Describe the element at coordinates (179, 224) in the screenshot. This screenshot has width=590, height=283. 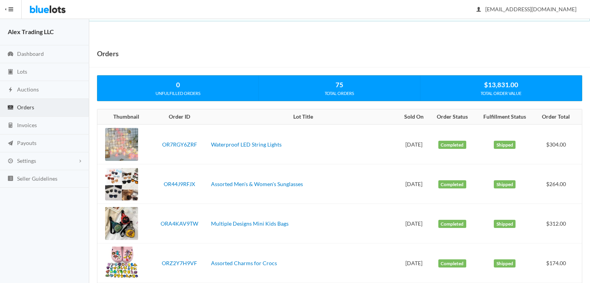
I see `a: ORA4KAV9TW` at that location.